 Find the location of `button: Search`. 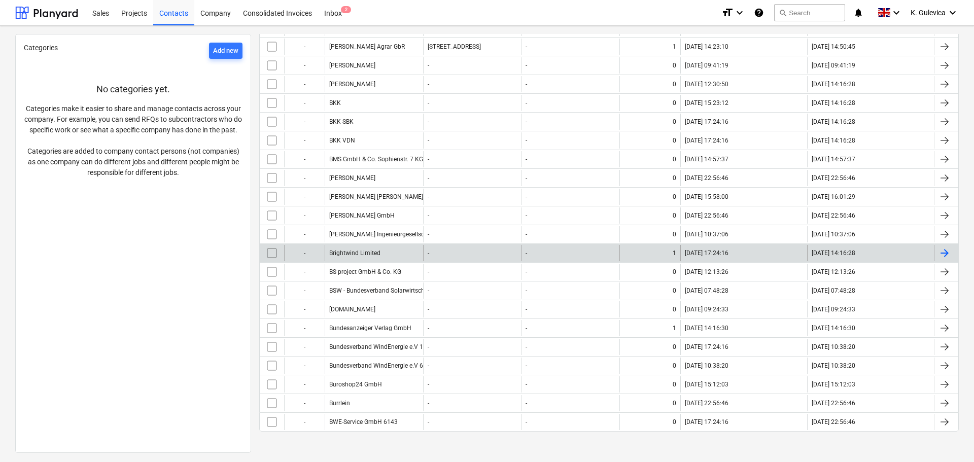

button: Search is located at coordinates (810, 13).